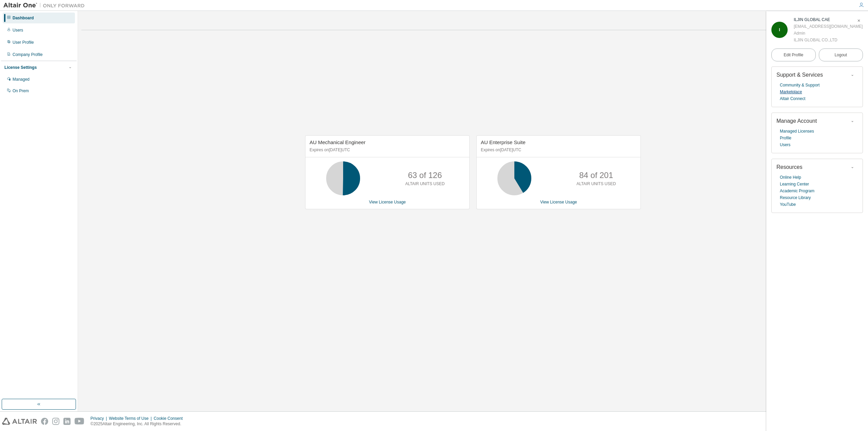 The height and width of the screenshot is (431, 868). I want to click on a: YouTube, so click(788, 205).